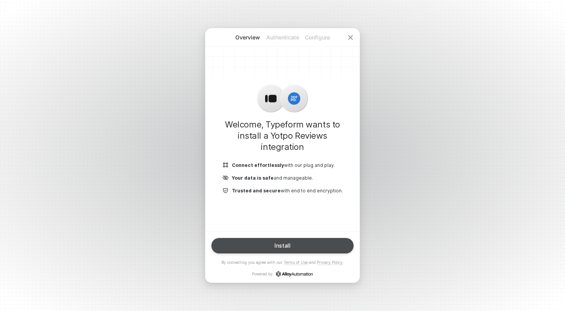  What do you see at coordinates (317, 37) in the screenshot?
I see `p: Configure` at bounding box center [317, 37].